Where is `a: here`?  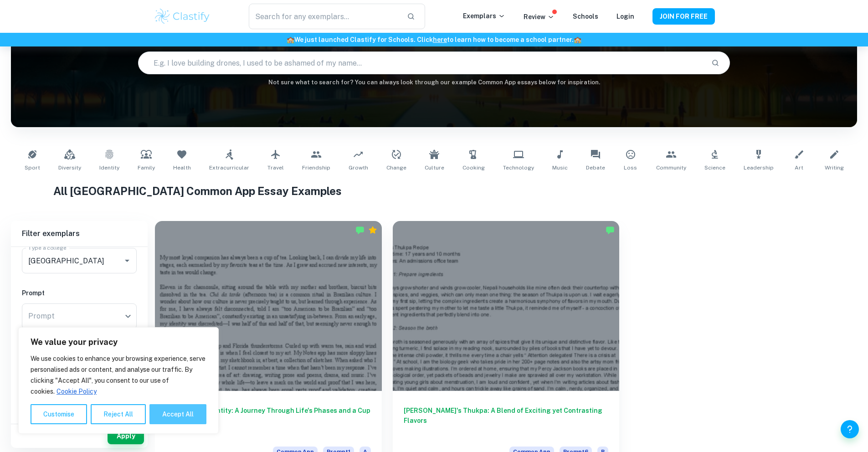 a: here is located at coordinates (440, 40).